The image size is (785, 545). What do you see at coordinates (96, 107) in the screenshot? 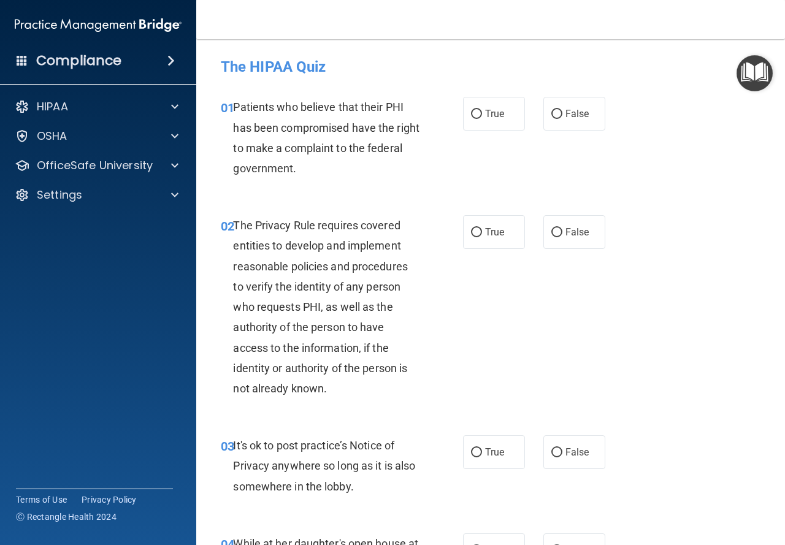
I see `a: HIPAA` at bounding box center [96, 107].